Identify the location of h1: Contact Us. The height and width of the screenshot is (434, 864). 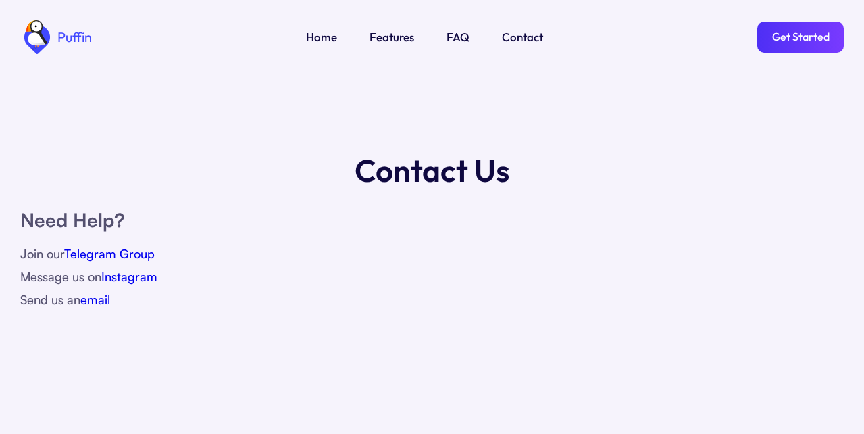
(432, 170).